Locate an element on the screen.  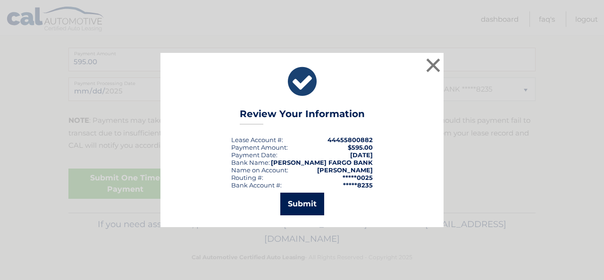
button: Submit is located at coordinates (302, 204).